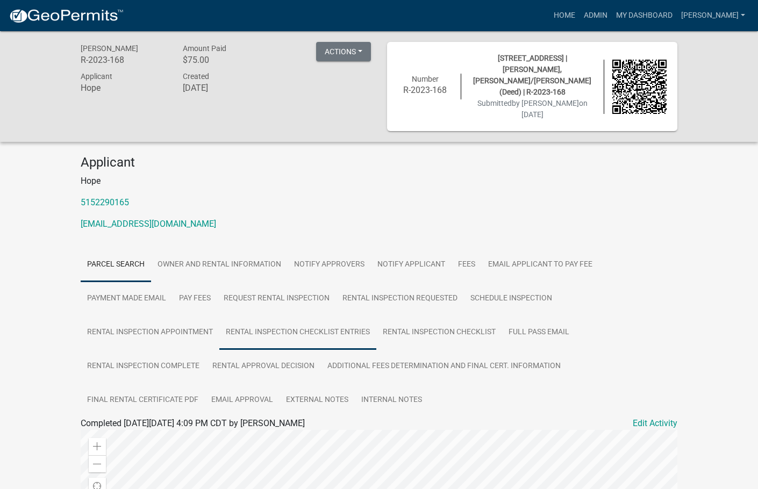 This screenshot has height=489, width=758. Describe the element at coordinates (97, 464) in the screenshot. I see `div: Zoom out` at that location.